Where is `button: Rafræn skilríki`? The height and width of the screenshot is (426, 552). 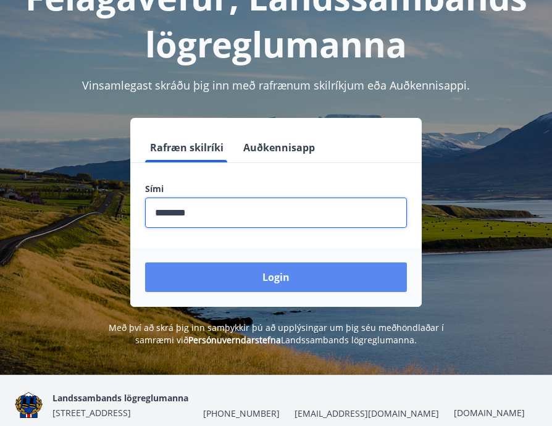 button: Rafræn skilríki is located at coordinates (186, 148).